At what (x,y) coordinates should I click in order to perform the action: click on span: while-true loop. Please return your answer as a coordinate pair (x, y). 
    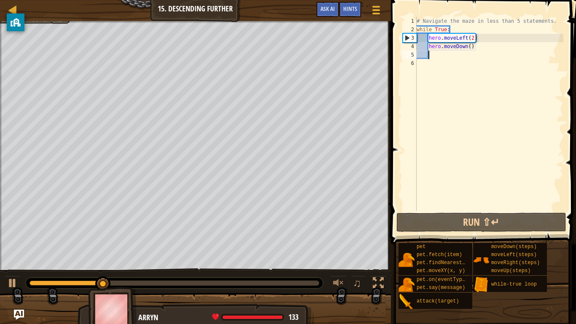
    Looking at the image, I should click on (514, 284).